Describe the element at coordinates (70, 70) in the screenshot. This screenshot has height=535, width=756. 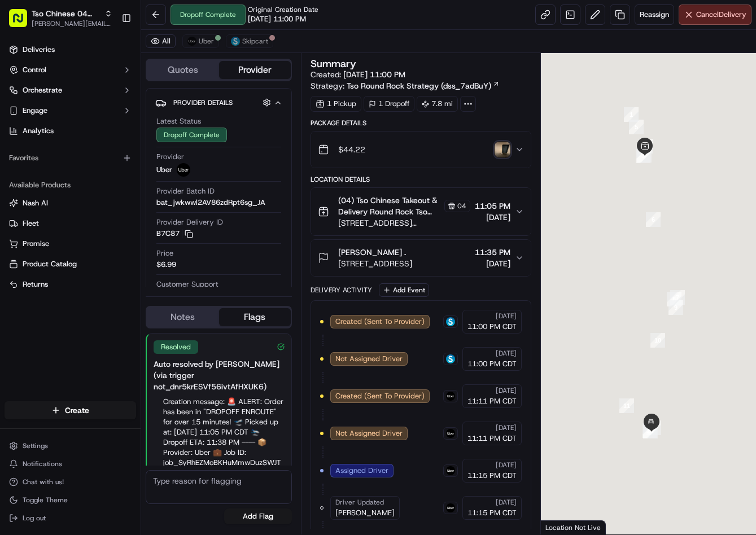
I see `button: Control` at that location.